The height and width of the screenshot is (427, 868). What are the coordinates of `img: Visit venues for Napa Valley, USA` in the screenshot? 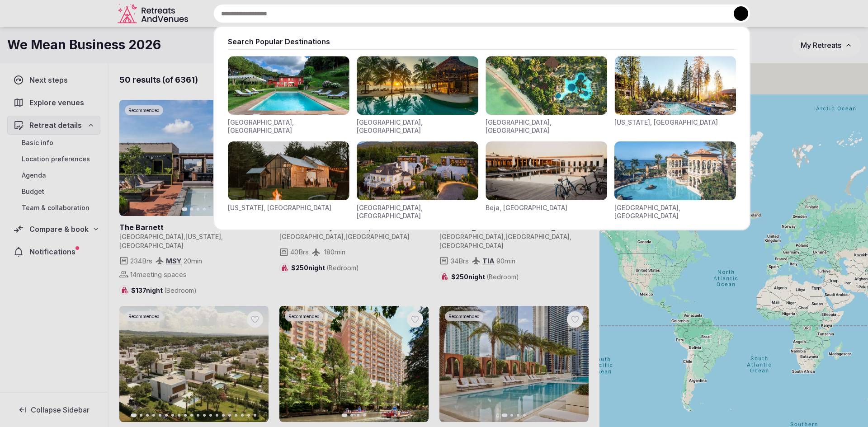 It's located at (417, 170).